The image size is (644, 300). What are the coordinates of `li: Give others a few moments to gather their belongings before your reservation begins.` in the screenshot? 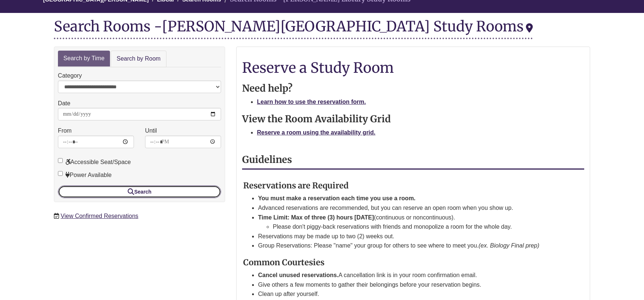 It's located at (412, 285).